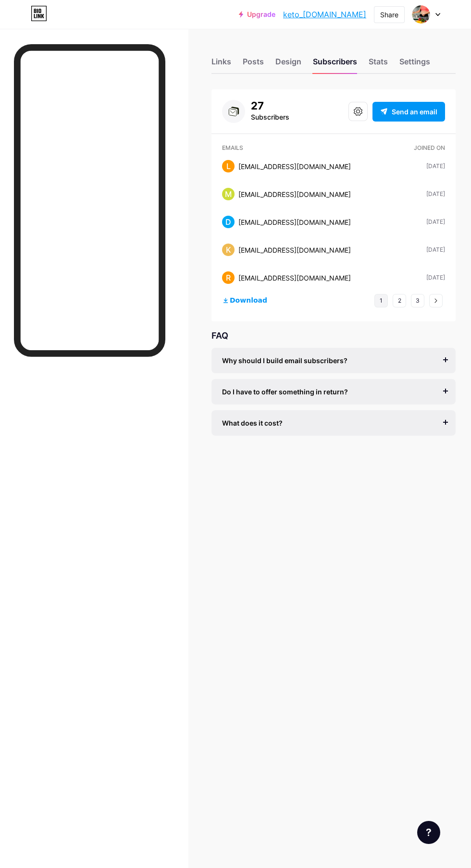 The height and width of the screenshot is (868, 471). I want to click on div: Share, so click(389, 14).